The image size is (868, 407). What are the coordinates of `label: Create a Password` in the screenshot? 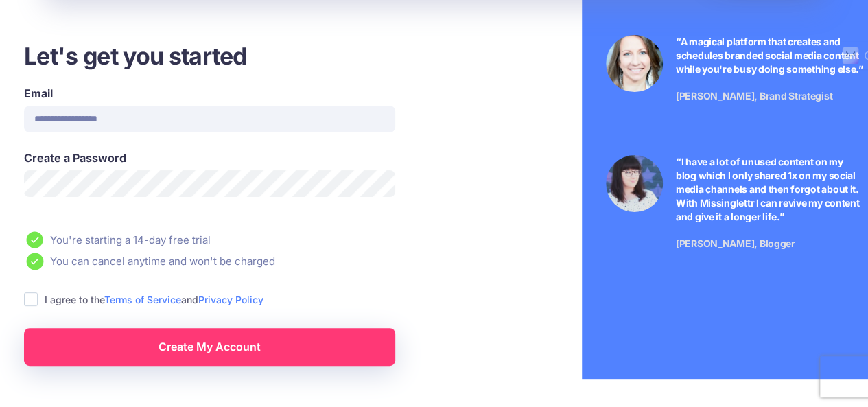 It's located at (209, 158).